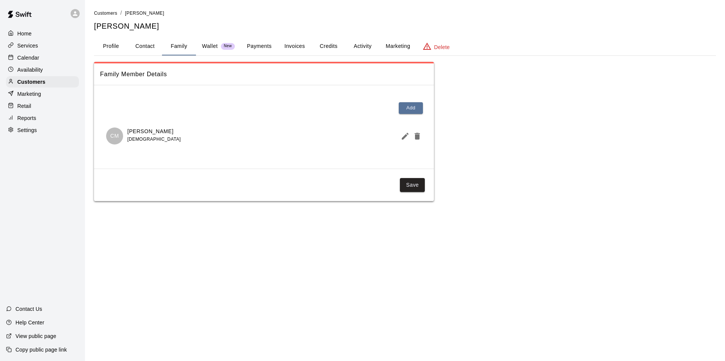 The width and height of the screenshot is (725, 361). What do you see at coordinates (27, 118) in the screenshot?
I see `p: Reports` at bounding box center [27, 118].